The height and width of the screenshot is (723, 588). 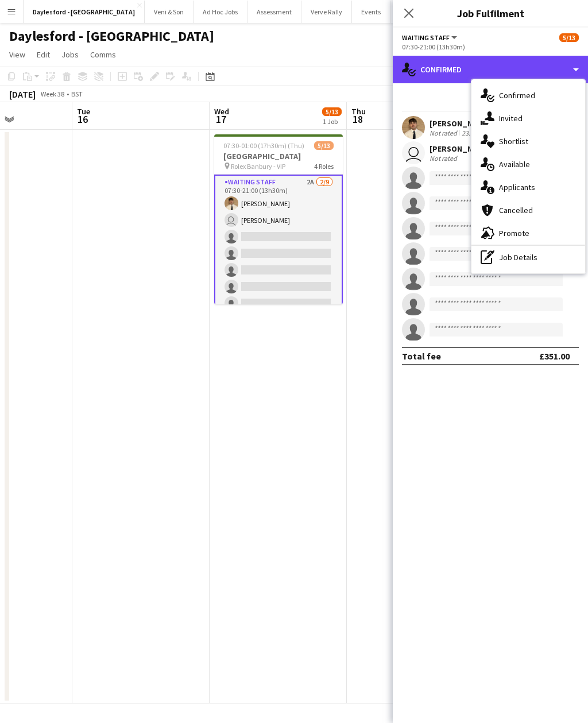 What do you see at coordinates (517, 188) in the screenshot?
I see `span: Applicants` at bounding box center [517, 188].